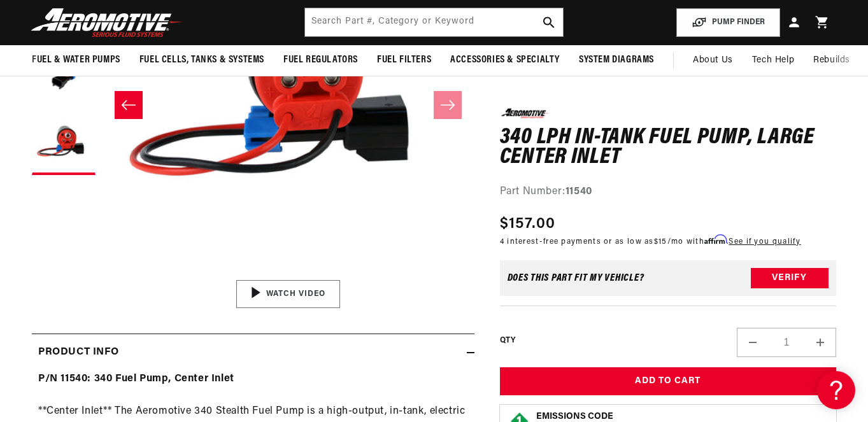  Describe the element at coordinates (63, 143) in the screenshot. I see `button: Load image 4 in gallery view` at that location.